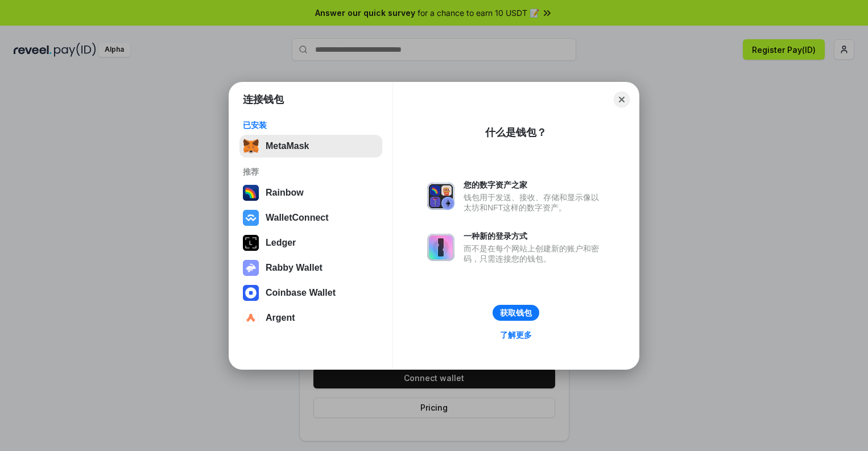 Image resolution: width=868 pixels, height=451 pixels. I want to click on img: svg+xml,%3Csvg%20fill%3D%22none%22%20height%3D%2233%22%20viewBox%3D%220%200%2035%2033%22%20width%..., so click(251, 146).